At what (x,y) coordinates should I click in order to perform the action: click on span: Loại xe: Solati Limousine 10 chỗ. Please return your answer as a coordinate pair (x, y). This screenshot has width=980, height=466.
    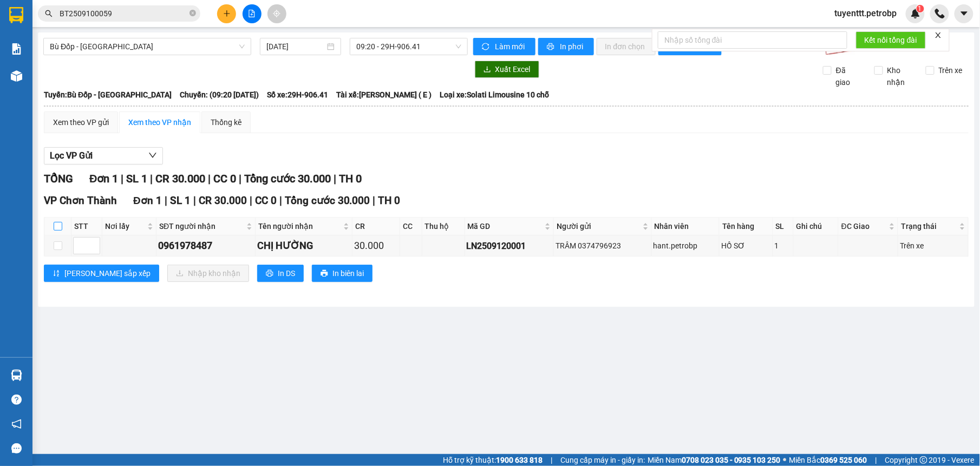
    Looking at the image, I should click on (494, 95).